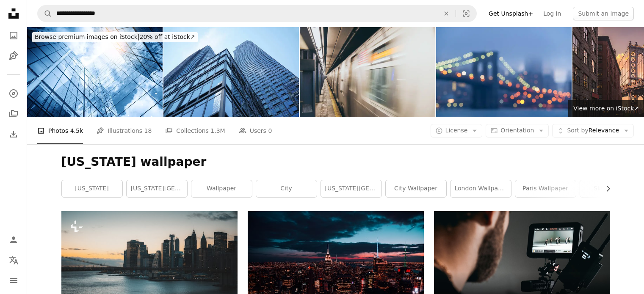  Describe the element at coordinates (545, 189) in the screenshot. I see `a: paris wallpaper` at that location.